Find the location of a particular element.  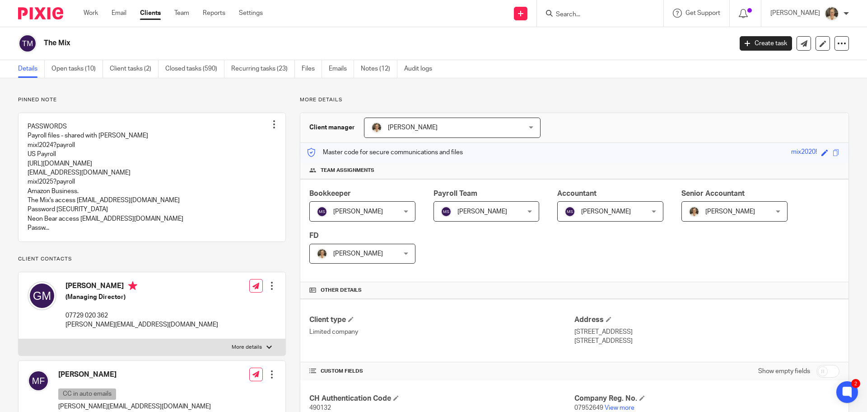

a: Open tasks (10) is located at coordinates (77, 69).